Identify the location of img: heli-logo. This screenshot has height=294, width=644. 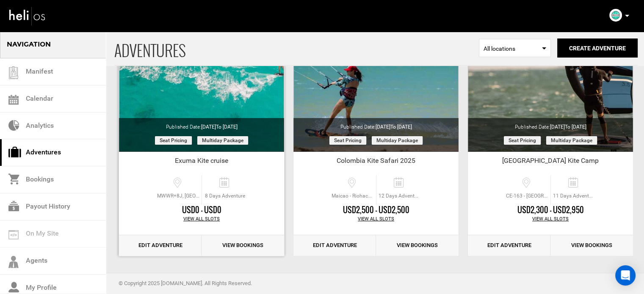
(27, 16).